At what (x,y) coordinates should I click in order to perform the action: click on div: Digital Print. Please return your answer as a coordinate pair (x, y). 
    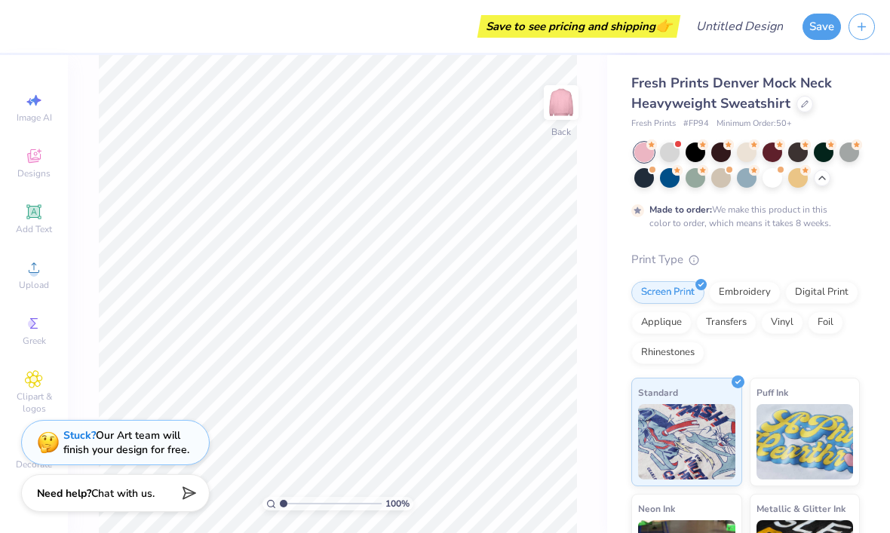
    Looking at the image, I should click on (821, 293).